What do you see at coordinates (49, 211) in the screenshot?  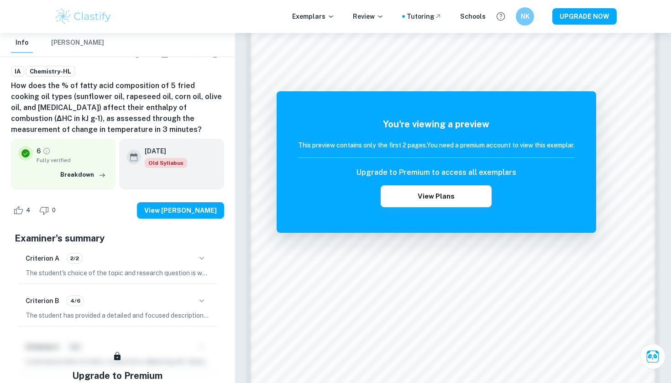 I see `div: Dislike` at bounding box center [49, 211].